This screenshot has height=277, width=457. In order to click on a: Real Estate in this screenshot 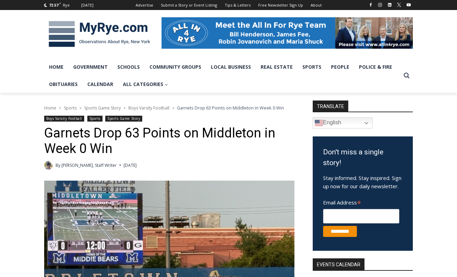, I will do `click(276, 67)`.